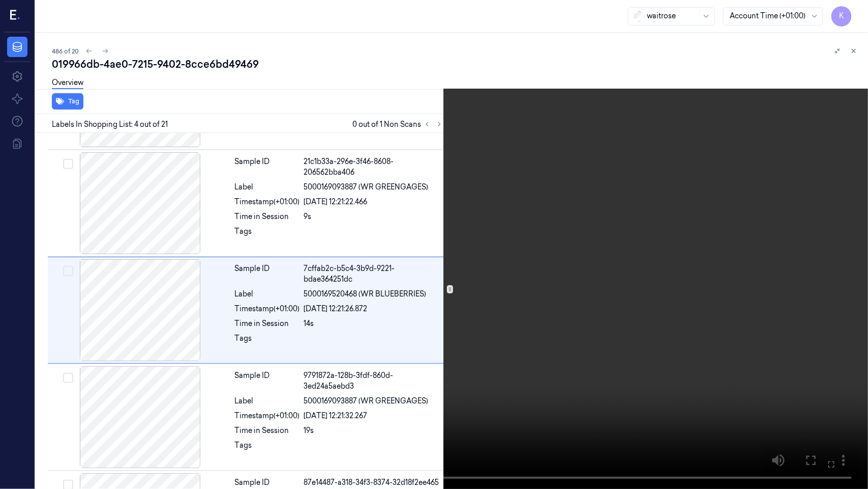 The height and width of the screenshot is (489, 868). I want to click on a: Overview, so click(68, 83).